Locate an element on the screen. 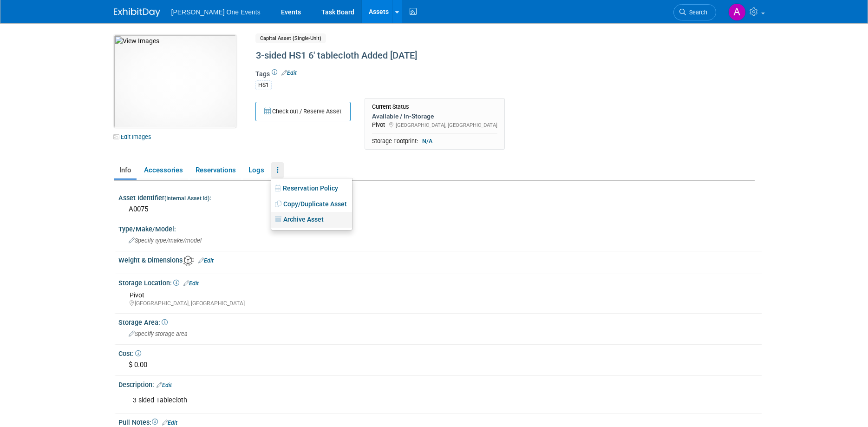 Image resolution: width=868 pixels, height=427 pixels. img: ExhibitDay is located at coordinates (137, 13).